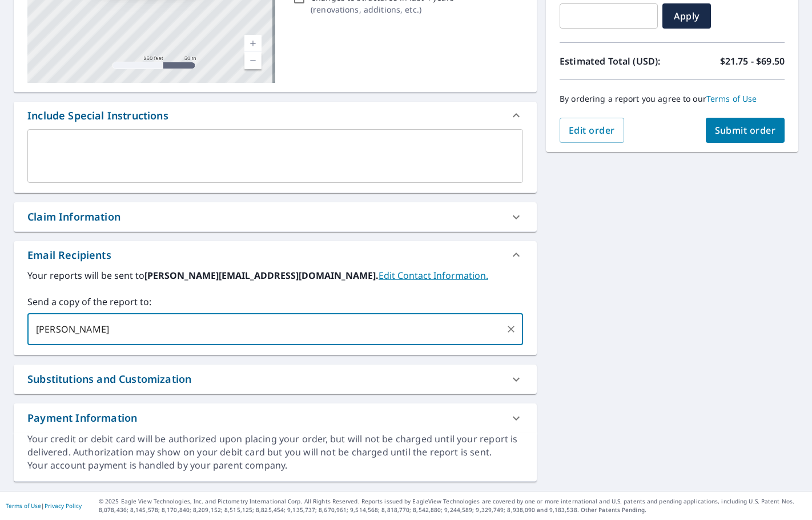 The width and height of the screenshot is (812, 520). What do you see at coordinates (752, 61) in the screenshot?
I see `p: $21.75 - $69.50` at bounding box center [752, 61].